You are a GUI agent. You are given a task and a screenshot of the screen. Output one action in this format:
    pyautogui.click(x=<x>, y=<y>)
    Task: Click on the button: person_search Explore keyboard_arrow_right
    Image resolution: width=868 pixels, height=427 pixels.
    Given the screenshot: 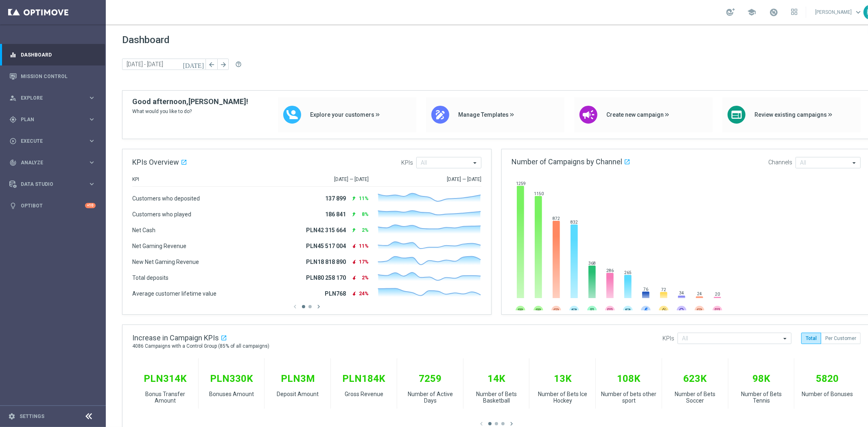 What is the action you would take?
    pyautogui.click(x=53, y=98)
    